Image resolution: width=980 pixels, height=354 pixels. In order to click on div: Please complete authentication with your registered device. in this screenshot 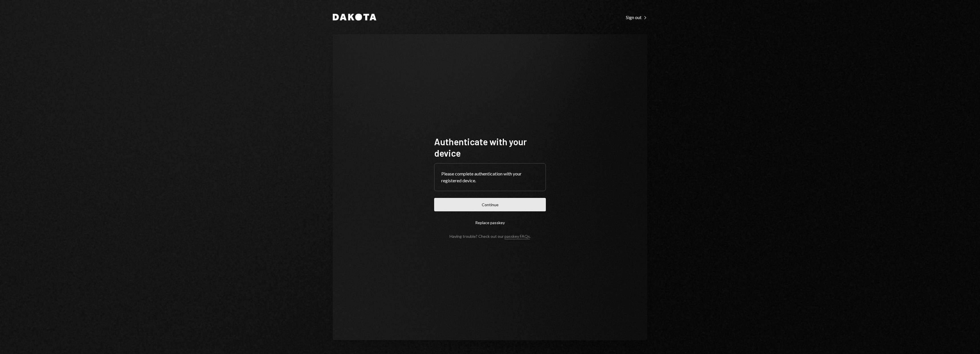, I will do `click(490, 177)`.